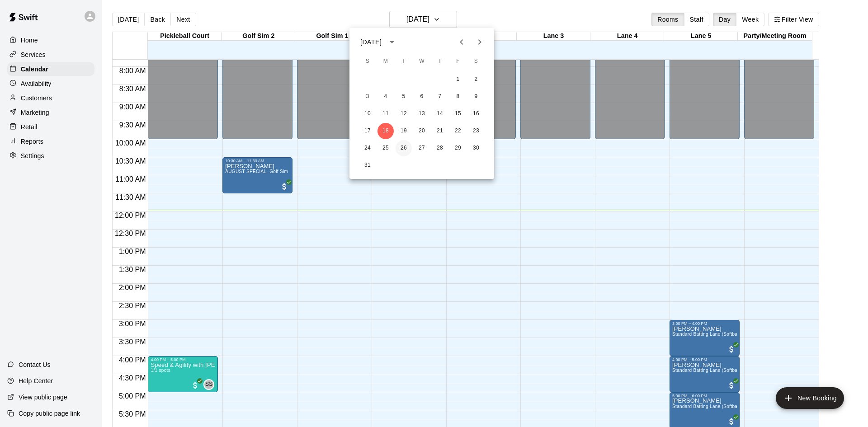  Describe the element at coordinates (422, 114) in the screenshot. I see `button: 13` at that location.